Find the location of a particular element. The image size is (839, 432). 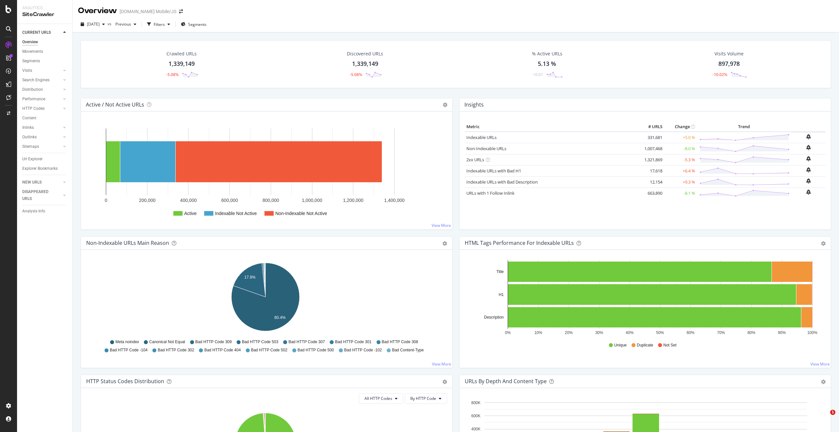

span: Bad HTTP Code 500 is located at coordinates (315, 350).